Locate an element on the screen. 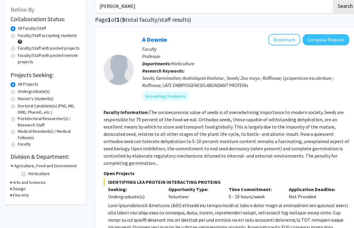 This screenshot has width=354, height=228. label: Medical Resident(s) / Medical Fellow(s) is located at coordinates (49, 134).